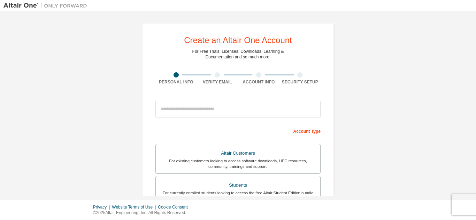 This screenshot has width=476, height=220. I want to click on div: Account Info, so click(258, 82).